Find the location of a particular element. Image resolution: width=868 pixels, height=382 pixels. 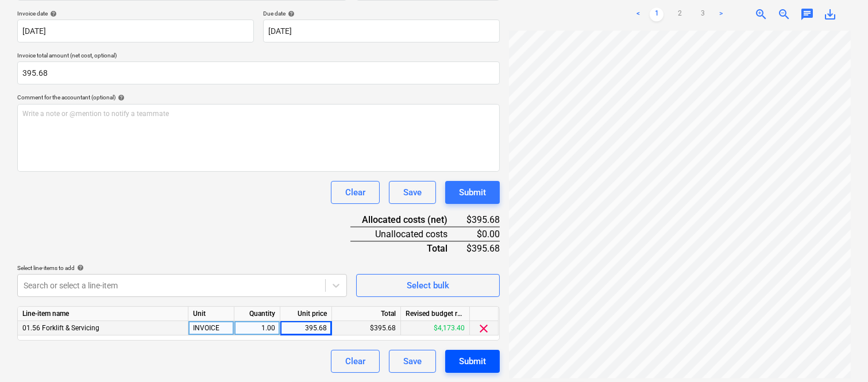

div: Select line-items to add is located at coordinates (182, 268).